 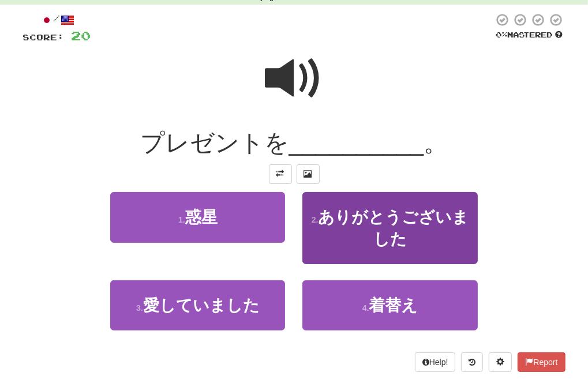 I want to click on span: Score:, so click(x=44, y=37).